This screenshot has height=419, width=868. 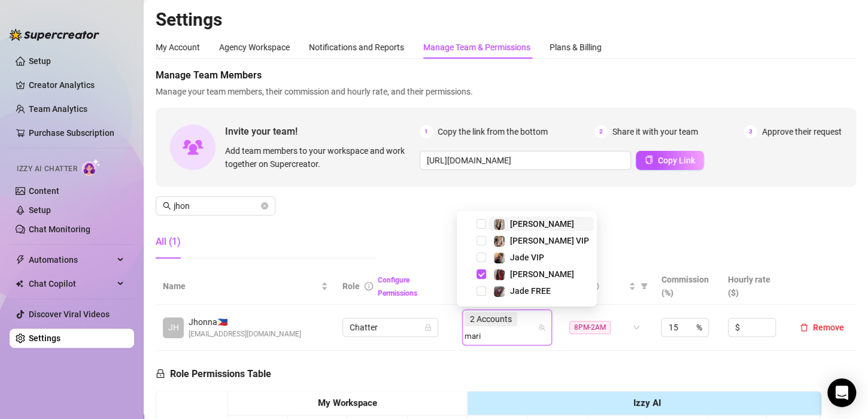 What do you see at coordinates (45, 338) in the screenshot?
I see `a: Settings` at bounding box center [45, 338].